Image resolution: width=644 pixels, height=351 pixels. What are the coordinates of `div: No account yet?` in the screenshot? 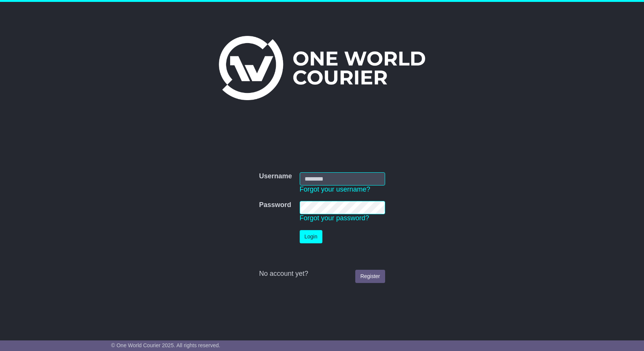 It's located at (321, 274).